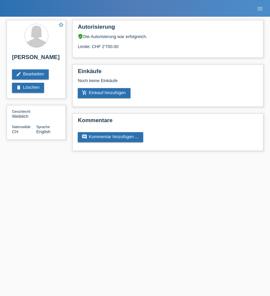 This screenshot has width=270, height=296. Describe the element at coordinates (21, 112) in the screenshot. I see `span: Geschlecht` at that location.